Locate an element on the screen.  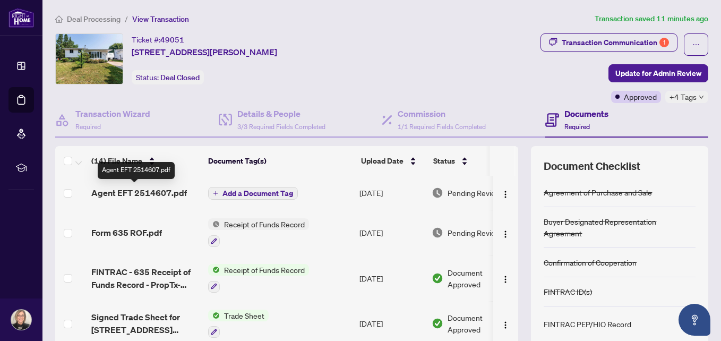
th: Status is located at coordinates (474, 161).